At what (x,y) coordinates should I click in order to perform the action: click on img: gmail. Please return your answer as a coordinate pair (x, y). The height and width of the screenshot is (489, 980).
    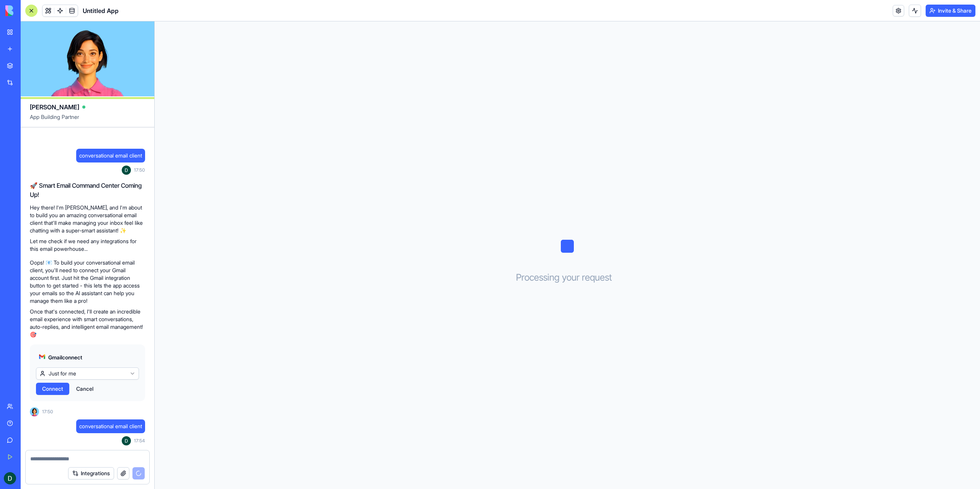
    Looking at the image, I should click on (42, 357).